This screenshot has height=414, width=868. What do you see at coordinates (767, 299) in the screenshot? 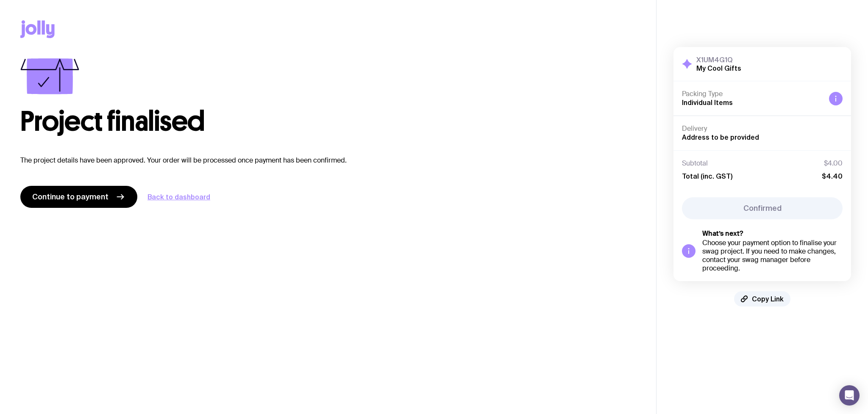
I see `span: Copy Link` at bounding box center [767, 299].